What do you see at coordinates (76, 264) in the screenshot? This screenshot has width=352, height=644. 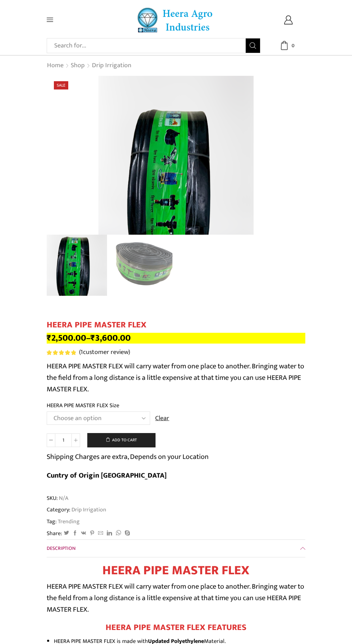 I see `a: Heera Gold Krushi Pipe Black` at bounding box center [76, 264].